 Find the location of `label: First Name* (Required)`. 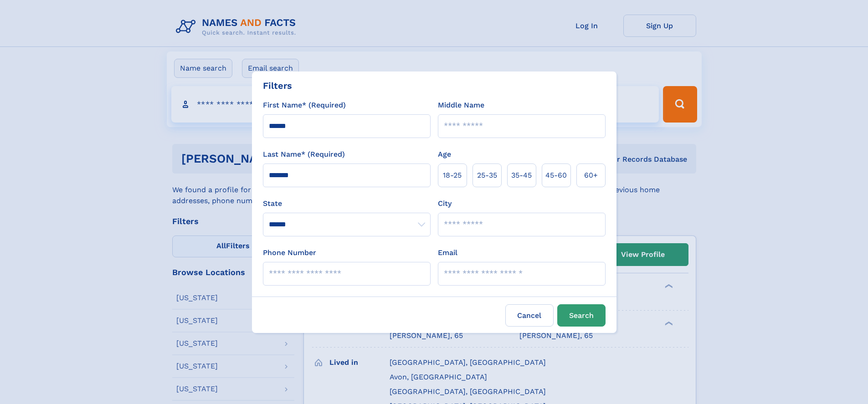

label: First Name* (Required) is located at coordinates (305, 105).